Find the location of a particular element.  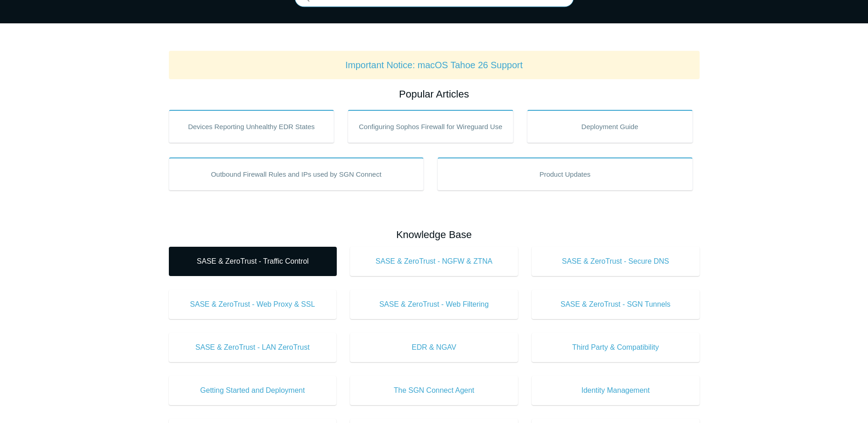

span: SASE & ZeroTrust - Web Proxy & SSL is located at coordinates (253, 305).